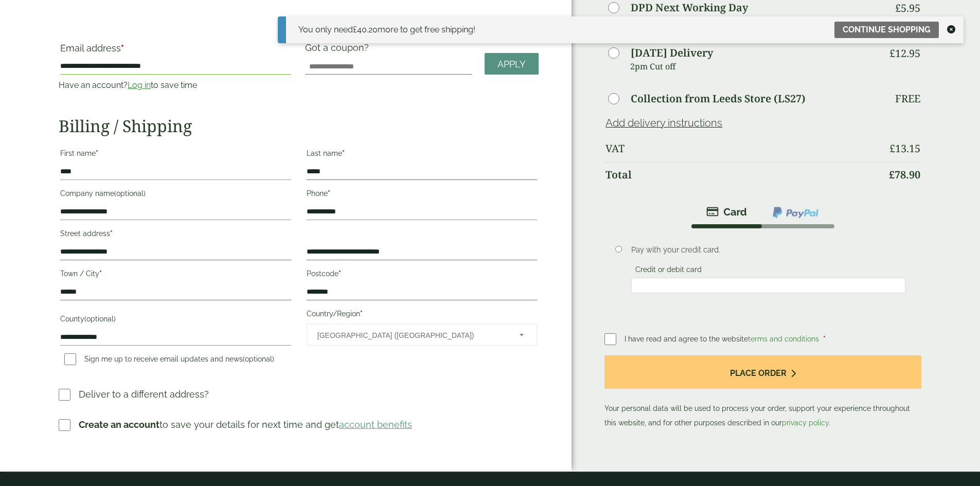  Describe the element at coordinates (908, 99) in the screenshot. I see `p: Free` at that location.